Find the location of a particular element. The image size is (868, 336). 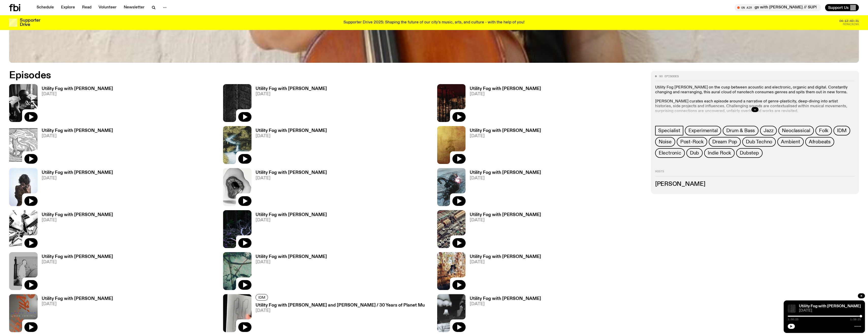

img: Cover of Corps Citoyen album Barrani is located at coordinates (237, 145).